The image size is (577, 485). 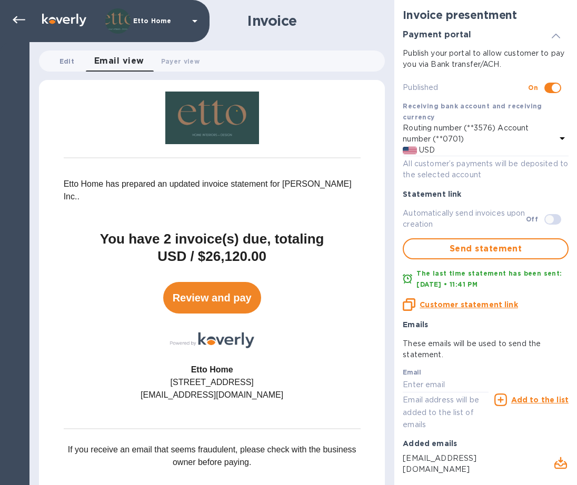 I want to click on img: logo, so click(x=212, y=118).